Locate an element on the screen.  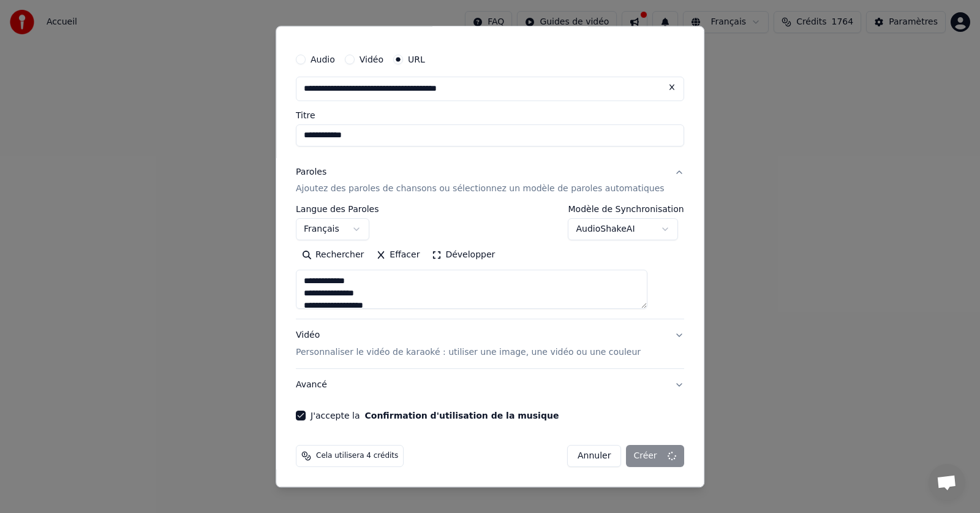
button: Développer is located at coordinates (464, 256).